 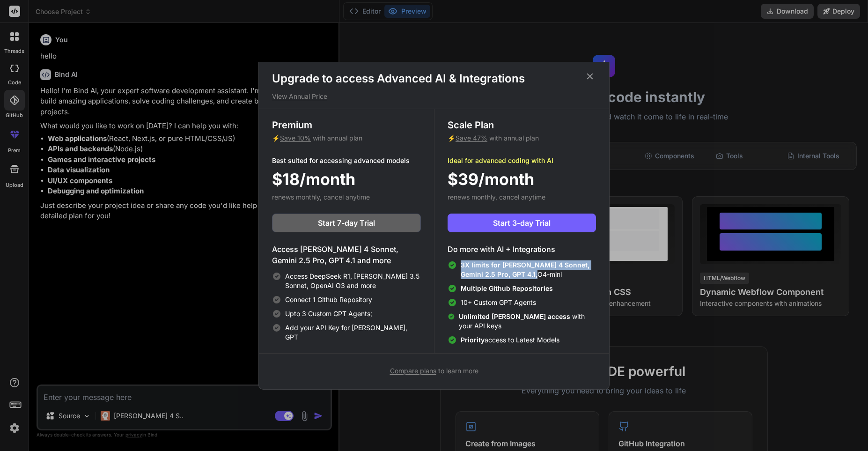 What do you see at coordinates (491, 179) in the screenshot?
I see `span: $39/month` at bounding box center [491, 179].